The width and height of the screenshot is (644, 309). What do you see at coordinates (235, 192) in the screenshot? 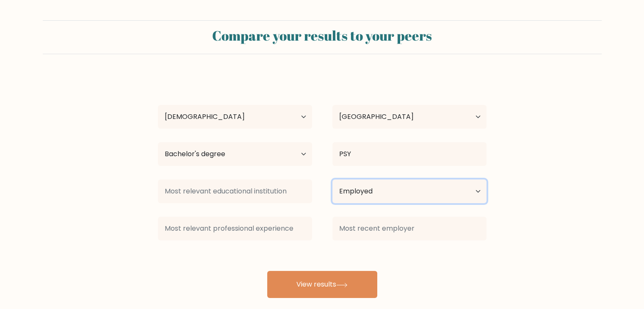
I see `input: Most relevant educational institution` at bounding box center [235, 192].